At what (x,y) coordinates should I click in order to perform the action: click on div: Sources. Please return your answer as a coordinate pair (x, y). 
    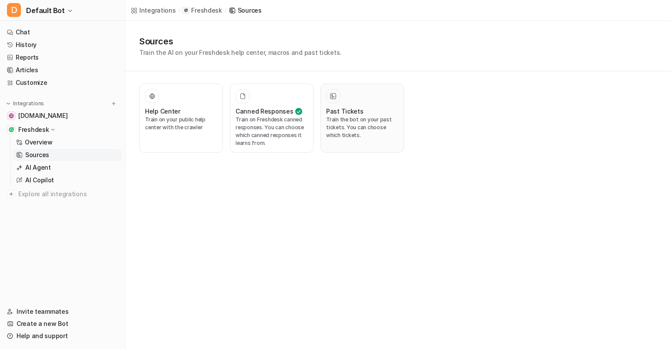
    Looking at the image, I should click on (250, 10).